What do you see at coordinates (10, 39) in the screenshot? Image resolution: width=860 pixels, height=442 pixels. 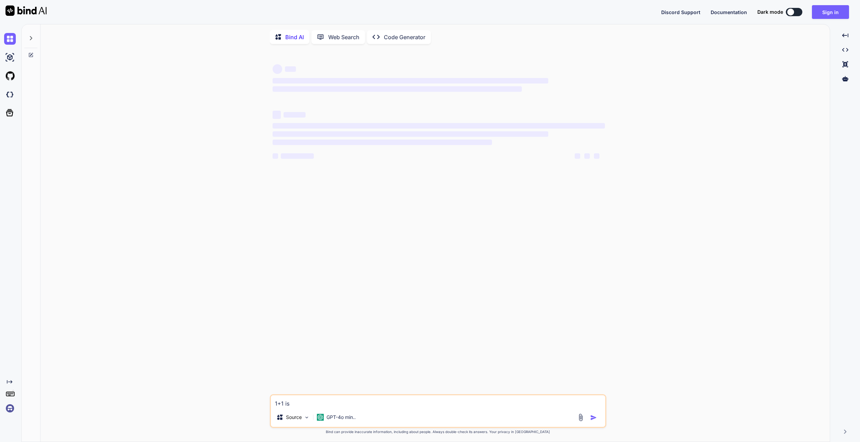 I see `img: chat` at bounding box center [10, 39].